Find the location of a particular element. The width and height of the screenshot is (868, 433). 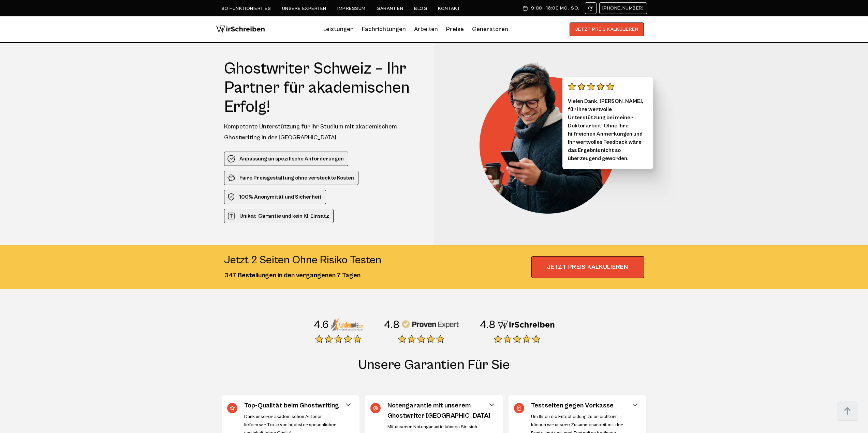

img: Top-Qualität beim Ghostwriting is located at coordinates (232, 409).